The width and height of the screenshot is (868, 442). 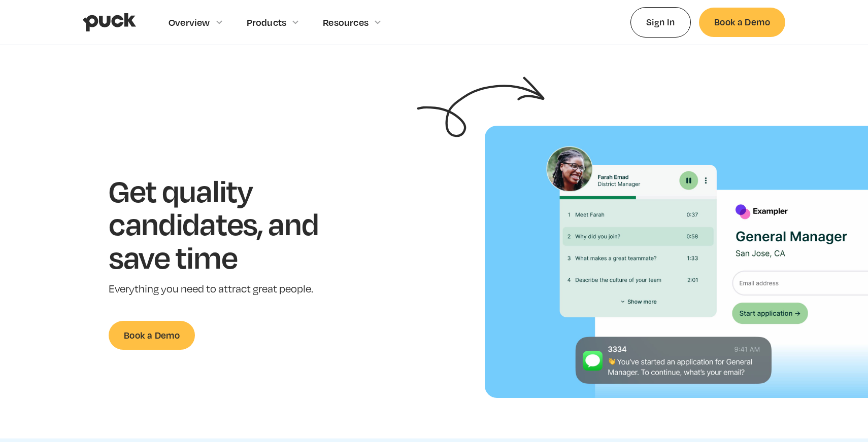 I want to click on p: Everything you need to attract great people., so click(x=229, y=289).